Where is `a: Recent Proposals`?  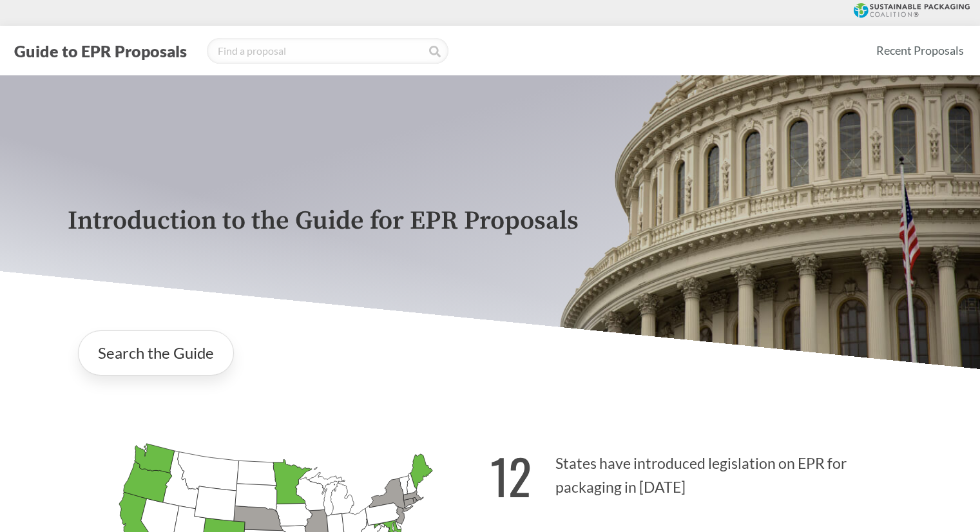
a: Recent Proposals is located at coordinates (921, 50).